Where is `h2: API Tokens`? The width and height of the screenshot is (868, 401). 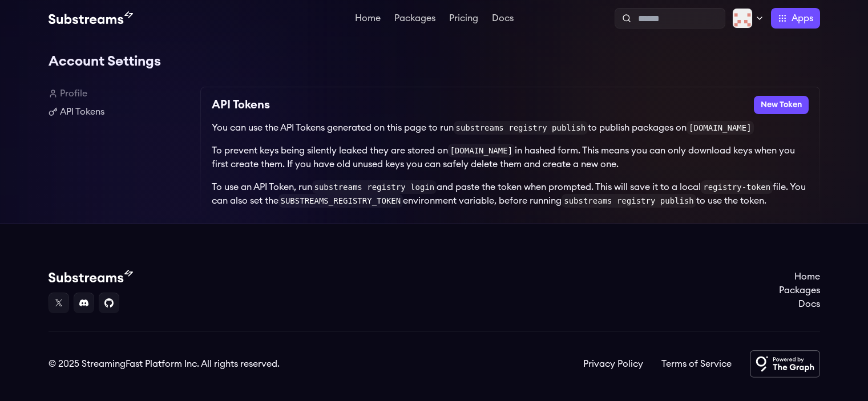 h2: API Tokens is located at coordinates (241, 105).